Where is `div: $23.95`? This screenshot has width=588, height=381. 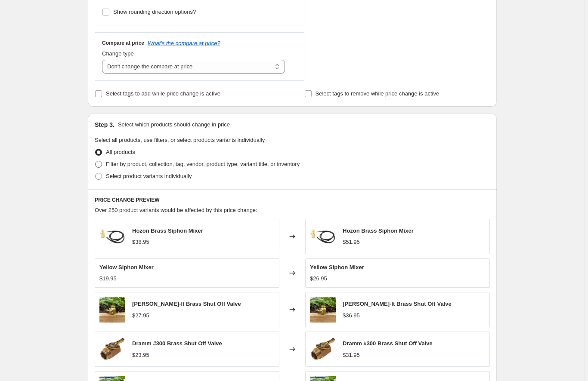 div: $23.95 is located at coordinates (141, 355).